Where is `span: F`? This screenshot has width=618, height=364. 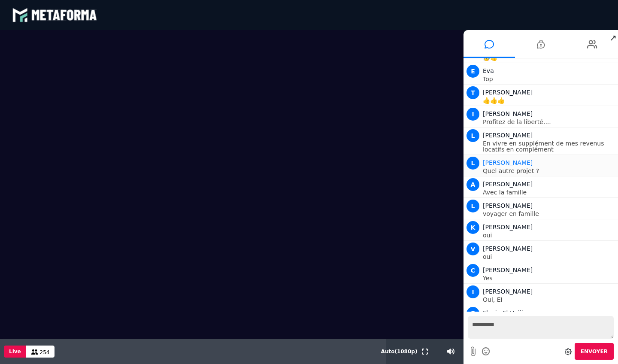
span: F is located at coordinates (473, 313).